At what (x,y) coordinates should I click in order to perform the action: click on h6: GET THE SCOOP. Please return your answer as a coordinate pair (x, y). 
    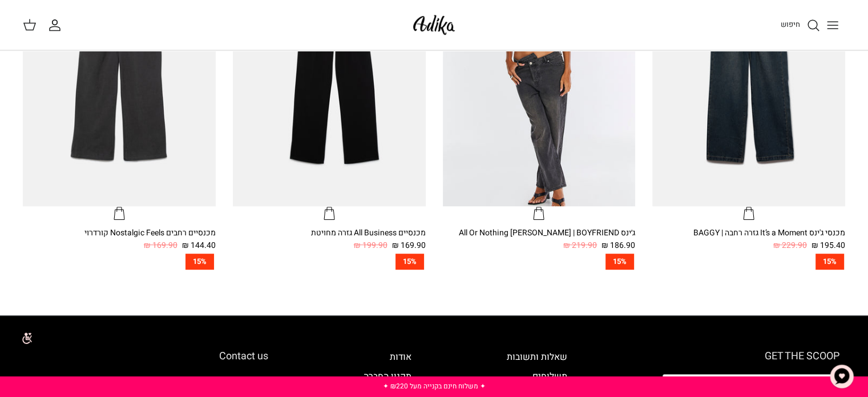
    Looking at the image, I should click on (751, 356).